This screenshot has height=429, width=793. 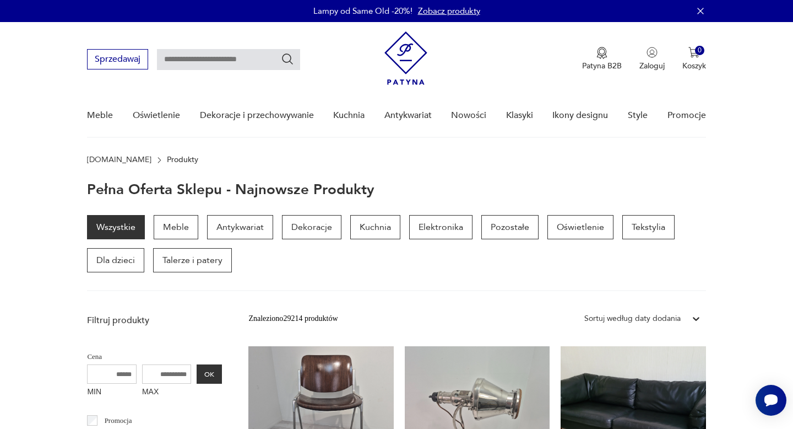 What do you see at coordinates (293, 318) in the screenshot?
I see `div: Znaleziono 29214 produktów` at bounding box center [293, 318].